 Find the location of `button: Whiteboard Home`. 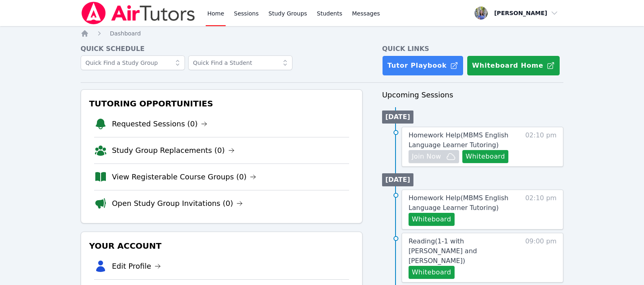

button: Whiteboard Home is located at coordinates (514, 66).